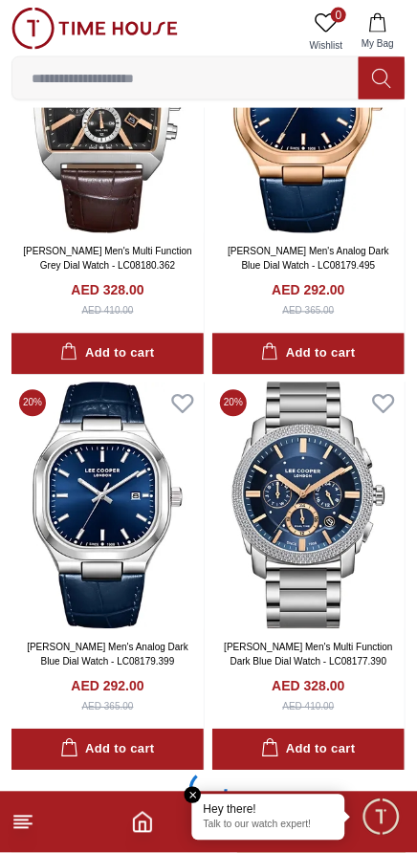  Describe the element at coordinates (107, 506) in the screenshot. I see `a: Lee Cooper Men's Analog Dark Blue Dial Watch - LC08179.399` at that location.